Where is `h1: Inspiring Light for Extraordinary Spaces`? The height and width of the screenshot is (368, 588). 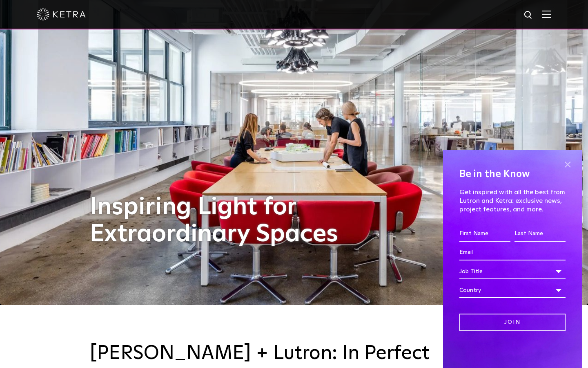
h1: Inspiring Light for Extraordinary Spaces is located at coordinates (222, 221).